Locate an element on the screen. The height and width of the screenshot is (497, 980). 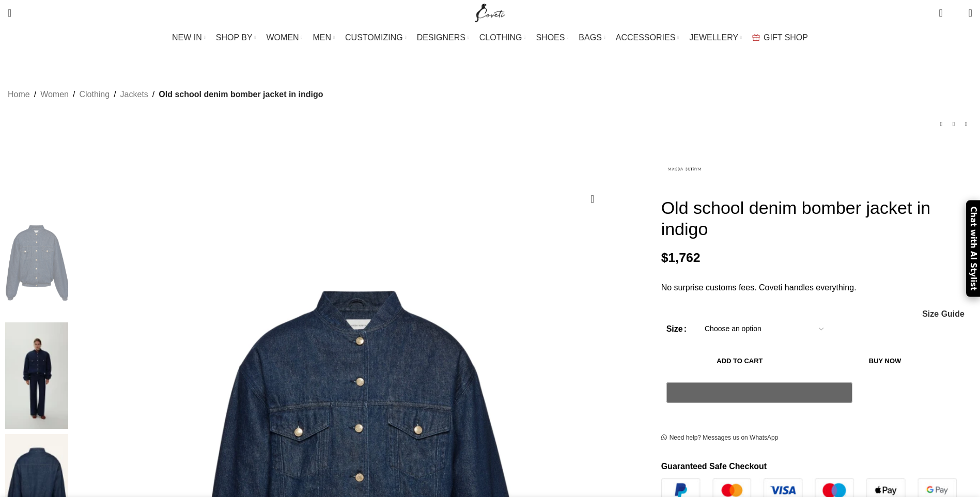
bdi: 1,762 is located at coordinates (681, 257).